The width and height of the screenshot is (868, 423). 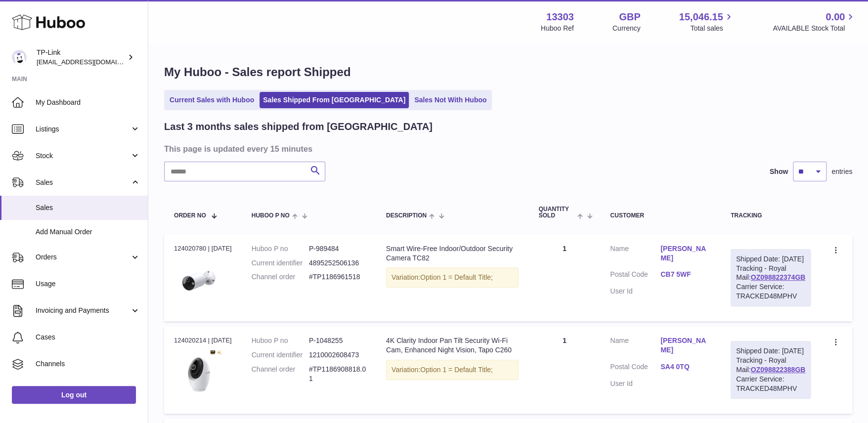 What do you see at coordinates (337, 277) in the screenshot?
I see `dd: #TP1186961518` at bounding box center [337, 277].